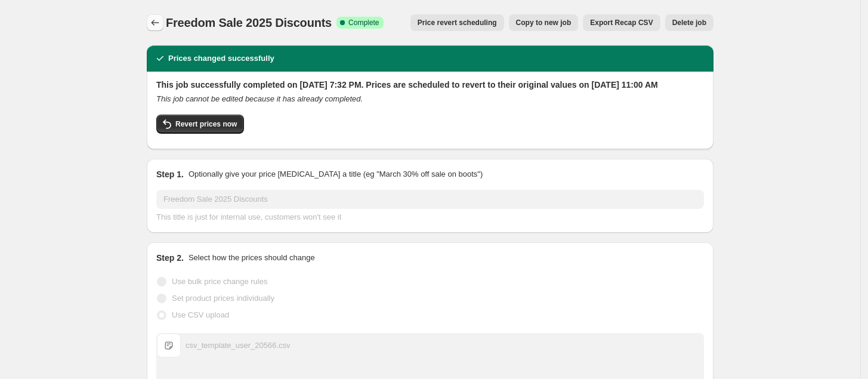 The height and width of the screenshot is (379, 868). I want to click on span: Revert prices now, so click(206, 124).